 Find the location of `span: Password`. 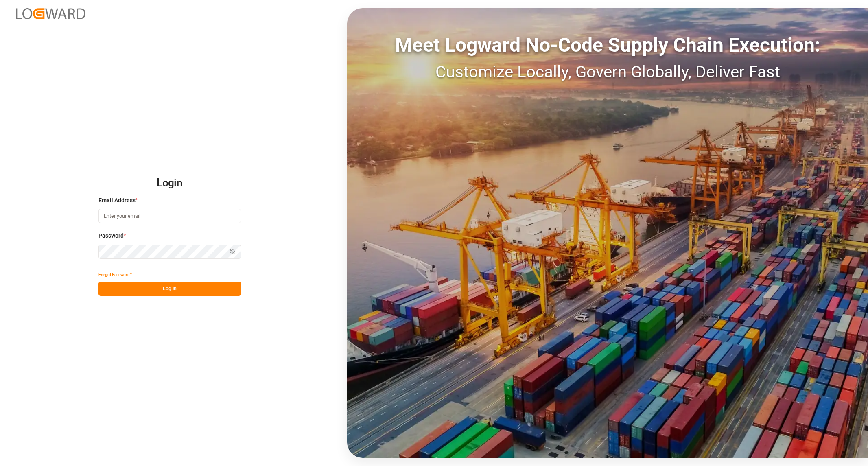

span: Password is located at coordinates (111, 235).